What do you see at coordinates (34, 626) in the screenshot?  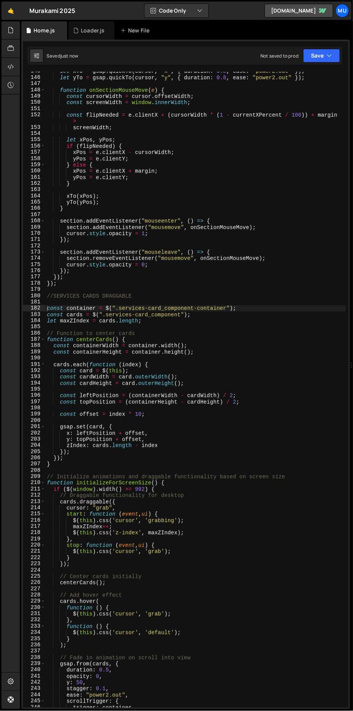 I see `div: 233` at bounding box center [34, 626].